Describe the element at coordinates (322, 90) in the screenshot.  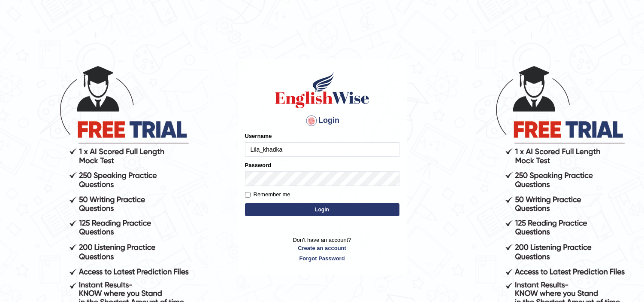
I see `img: Logo of English Wise sign in for intelligent practice with AI` at that location.